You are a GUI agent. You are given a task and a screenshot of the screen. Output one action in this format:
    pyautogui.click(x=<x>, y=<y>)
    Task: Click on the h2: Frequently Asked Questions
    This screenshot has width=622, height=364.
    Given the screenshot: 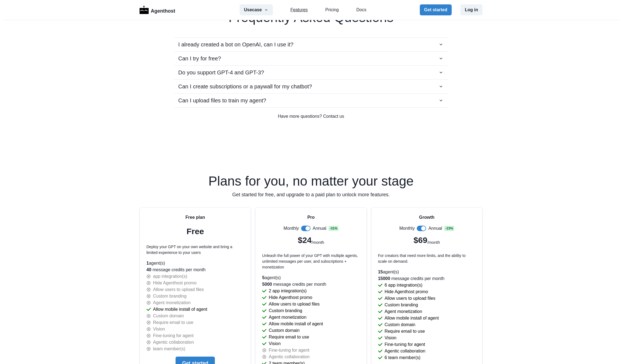 What is the action you would take?
    pyautogui.click(x=311, y=17)
    